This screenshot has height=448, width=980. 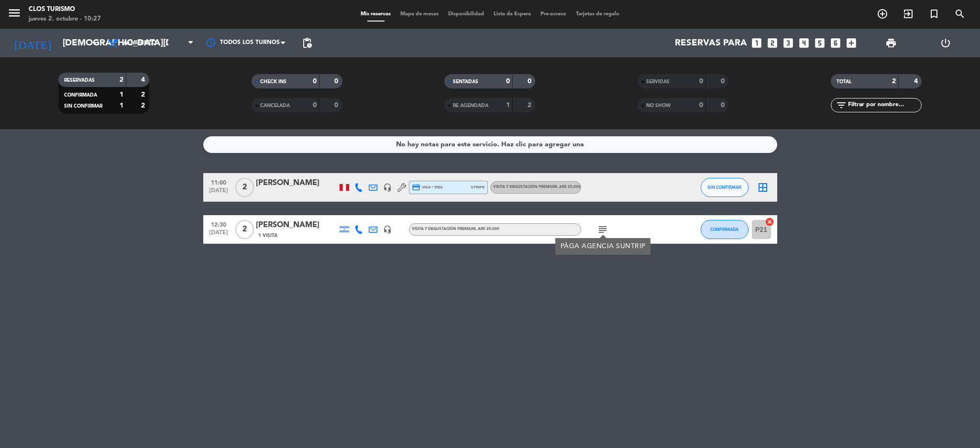 What do you see at coordinates (804, 43) in the screenshot?
I see `i: looks_4` at bounding box center [804, 43].